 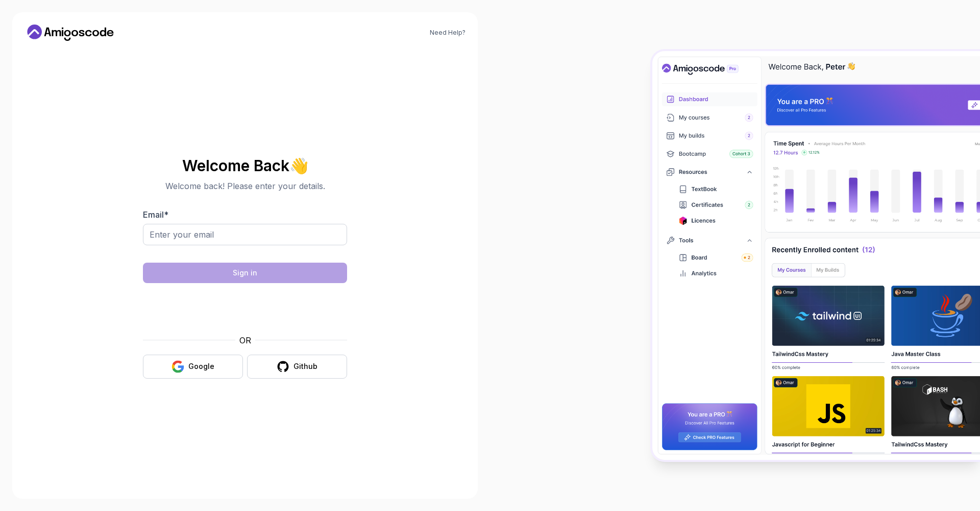 I want to click on div: Google, so click(x=201, y=366).